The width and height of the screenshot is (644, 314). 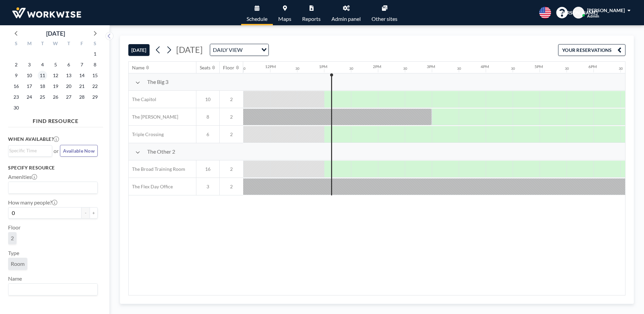 What do you see at coordinates (539, 67) in the screenshot?
I see `div: 5PM` at bounding box center [539, 67].